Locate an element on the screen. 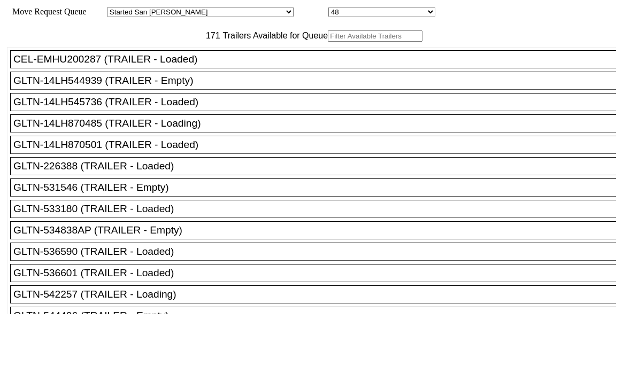 The image size is (623, 366). div: GLTN-542257 (TRAILER - Loading) is located at coordinates (318, 295).